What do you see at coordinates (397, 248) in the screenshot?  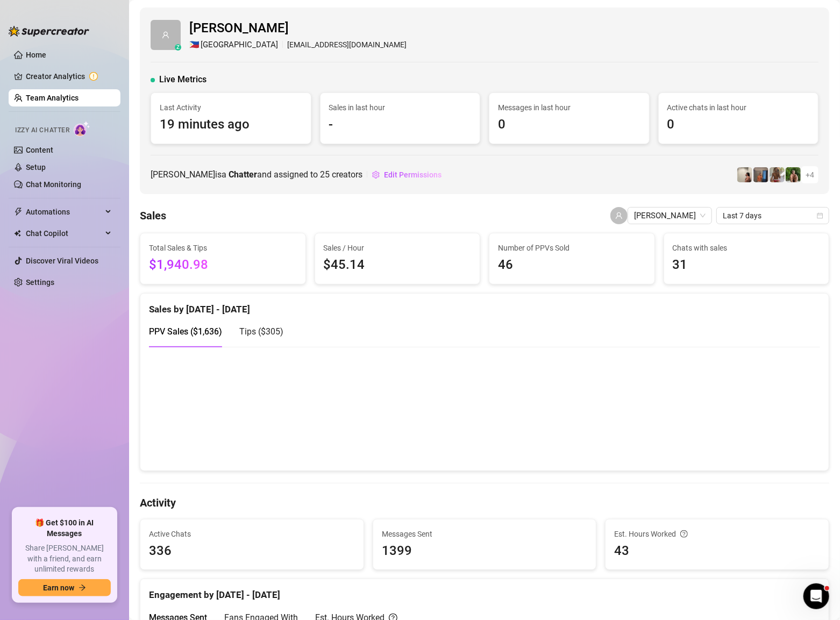 I see `span: Sales / Hour` at bounding box center [397, 248].